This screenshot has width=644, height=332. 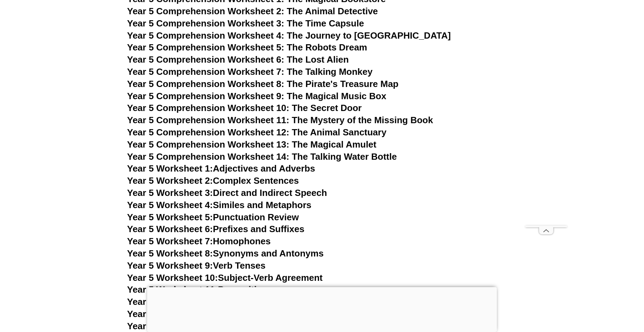 What do you see at coordinates (196, 266) in the screenshot?
I see `a: Year 5 Worksheet 9:Verb Tenses` at bounding box center [196, 266].